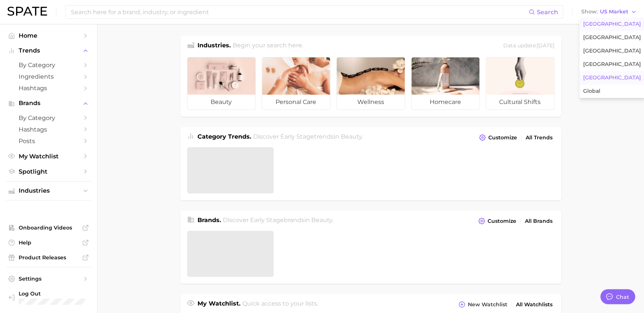  Describe the element at coordinates (49, 76) in the screenshot. I see `span: Ingredients` at that location.